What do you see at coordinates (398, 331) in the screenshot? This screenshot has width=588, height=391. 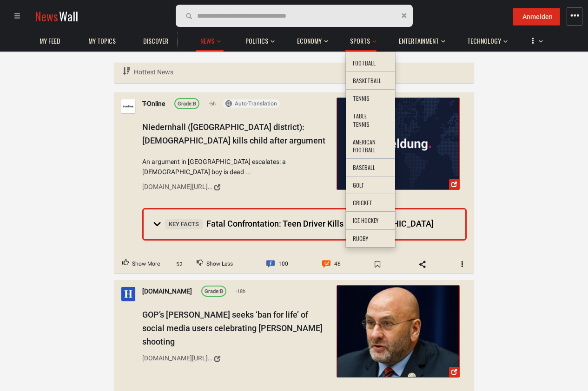 I see `a: GOP’s Higgins seeks ‘ban for life’ of social media users celebrating ...` at bounding box center [398, 331].